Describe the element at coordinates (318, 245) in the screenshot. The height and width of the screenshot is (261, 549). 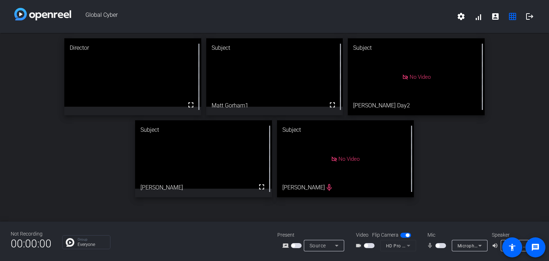
I see `span: Source` at that location.